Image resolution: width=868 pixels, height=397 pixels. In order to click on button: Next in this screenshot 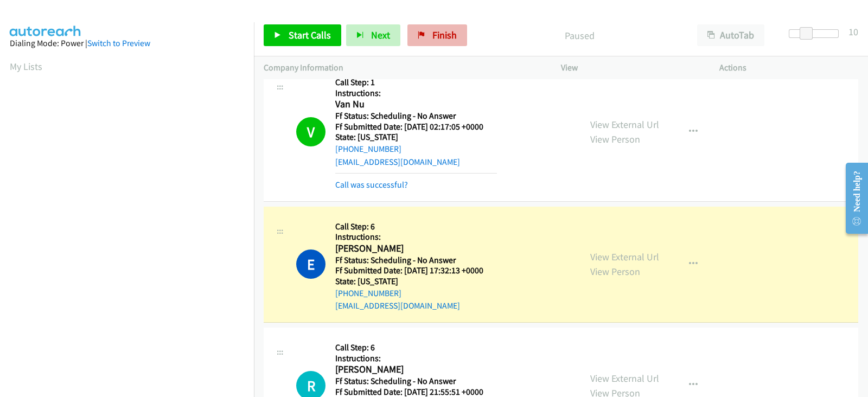, I will do `click(373, 35)`.